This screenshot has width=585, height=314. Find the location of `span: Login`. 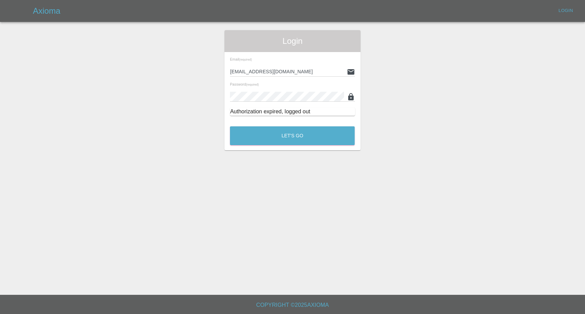

span: Login is located at coordinates (292, 41).